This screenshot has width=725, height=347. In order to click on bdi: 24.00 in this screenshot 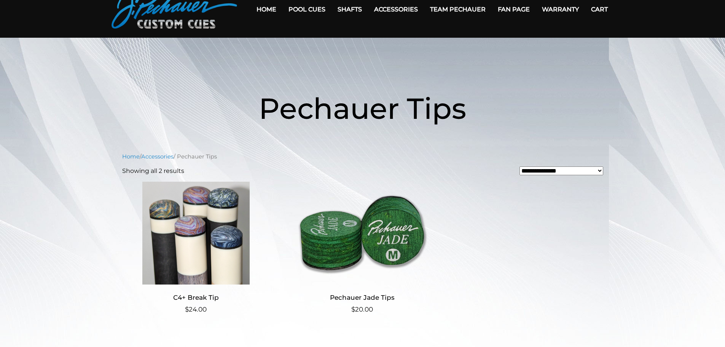, I will do `click(196, 309)`.